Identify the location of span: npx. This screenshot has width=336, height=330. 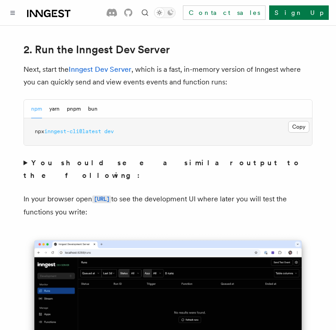
(39, 131).